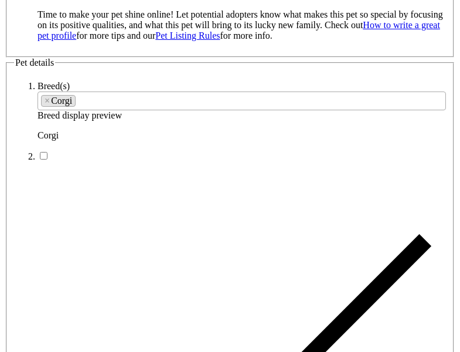 This screenshot has height=352, width=460. Describe the element at coordinates (58, 101) in the screenshot. I see `li: Corgi` at that location.